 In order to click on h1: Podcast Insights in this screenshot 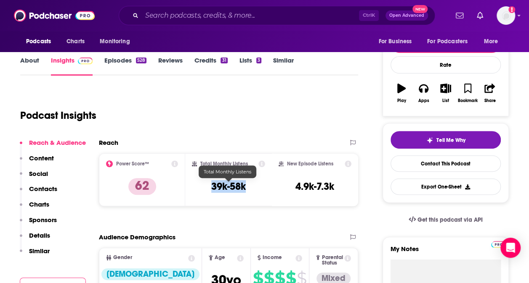, I will do `click(58, 116)`.